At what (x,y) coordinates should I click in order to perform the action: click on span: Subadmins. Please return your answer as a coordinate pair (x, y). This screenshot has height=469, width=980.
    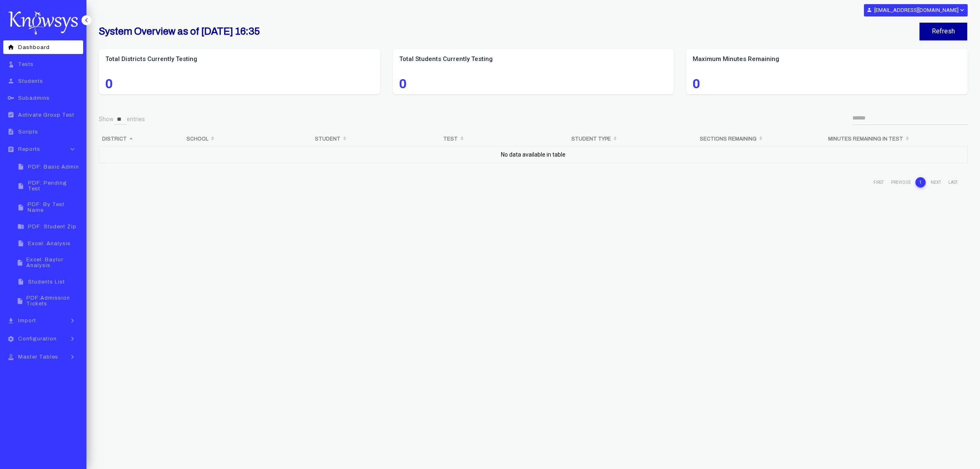
    Looking at the image, I should click on (33, 98).